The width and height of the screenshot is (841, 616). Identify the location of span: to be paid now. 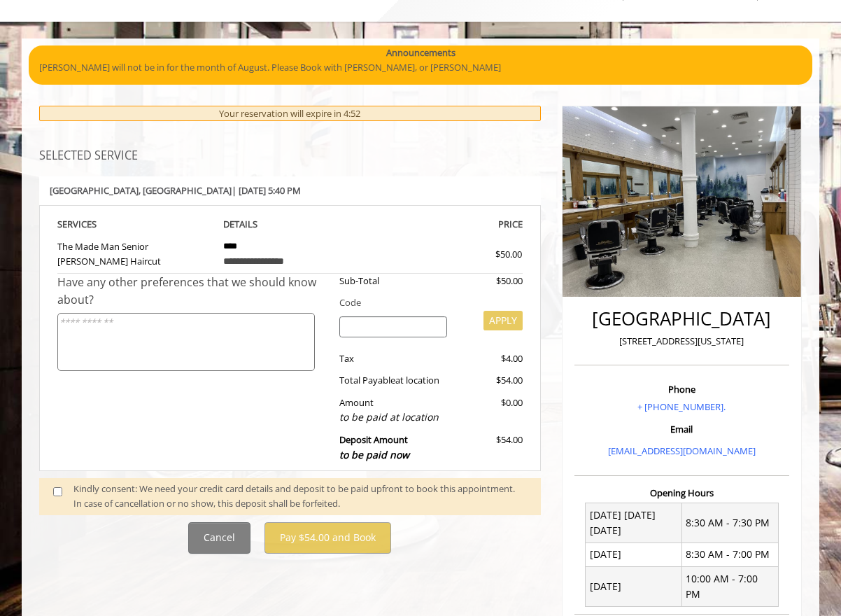
(374, 454).